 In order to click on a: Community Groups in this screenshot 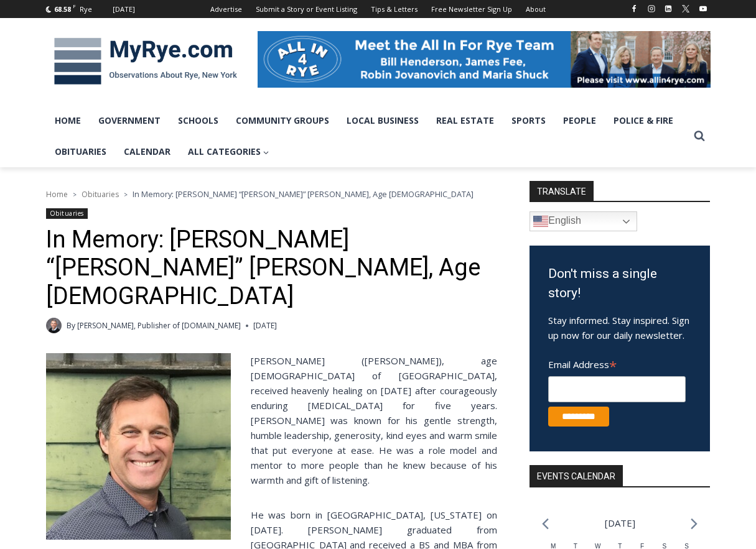, I will do `click(282, 120)`.